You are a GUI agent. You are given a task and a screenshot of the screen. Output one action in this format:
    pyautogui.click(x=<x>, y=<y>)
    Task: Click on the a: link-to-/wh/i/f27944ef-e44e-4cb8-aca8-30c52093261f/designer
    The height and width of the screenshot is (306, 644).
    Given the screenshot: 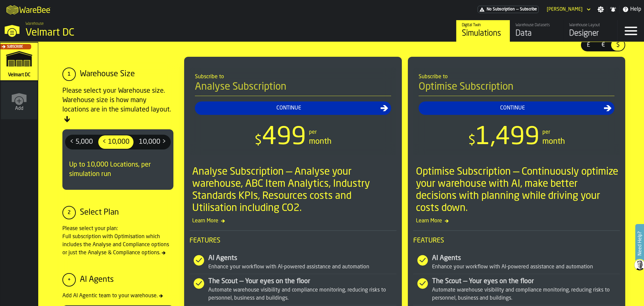 What is the action you would take?
    pyautogui.click(x=591, y=31)
    